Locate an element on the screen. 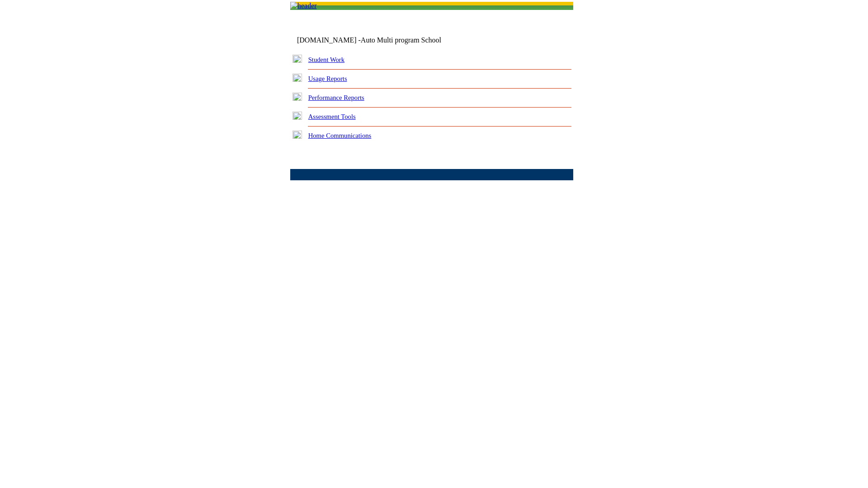 Image resolution: width=868 pixels, height=488 pixels. a: Performance Reports is located at coordinates (336, 97).